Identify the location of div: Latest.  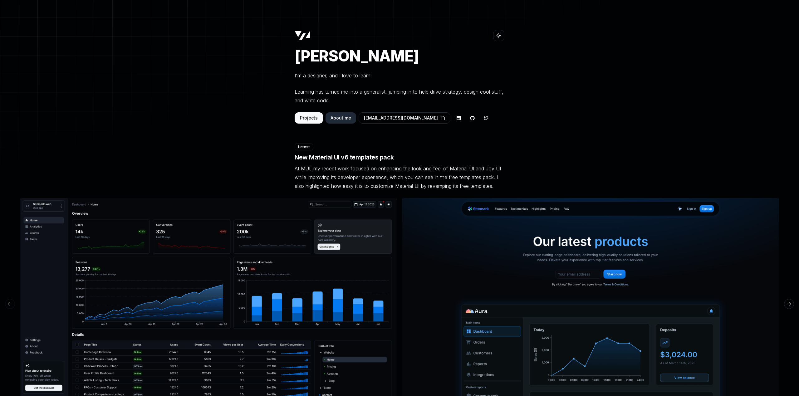
(304, 147).